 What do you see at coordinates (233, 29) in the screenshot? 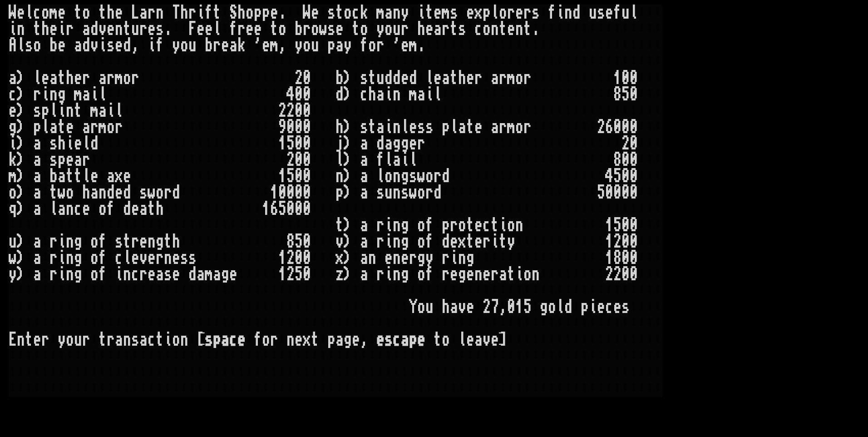
I see `div: f` at bounding box center [233, 29].